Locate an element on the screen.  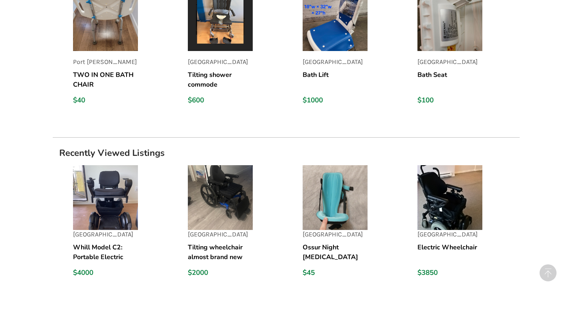
h5: Tilting shower commode is located at coordinates (220, 80).